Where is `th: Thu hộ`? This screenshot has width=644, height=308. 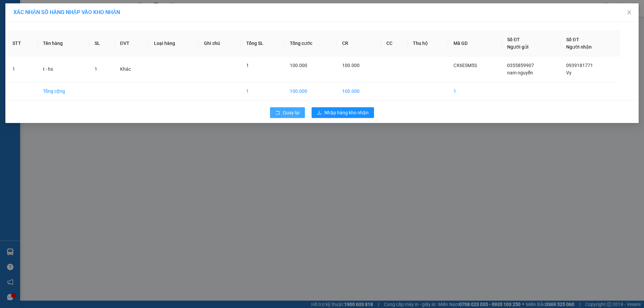 th: Thu hộ is located at coordinates (428, 43).